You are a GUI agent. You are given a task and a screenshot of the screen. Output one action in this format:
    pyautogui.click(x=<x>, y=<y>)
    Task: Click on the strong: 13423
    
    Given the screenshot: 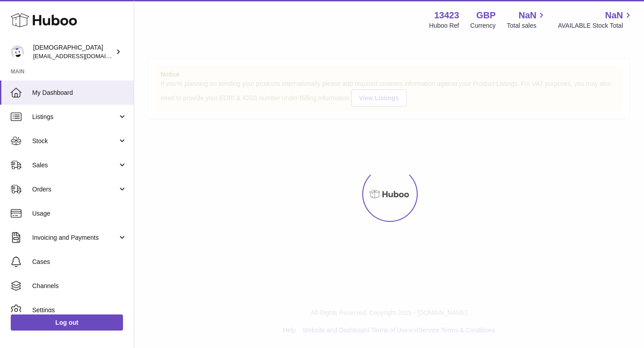 What is the action you would take?
    pyautogui.click(x=447, y=15)
    